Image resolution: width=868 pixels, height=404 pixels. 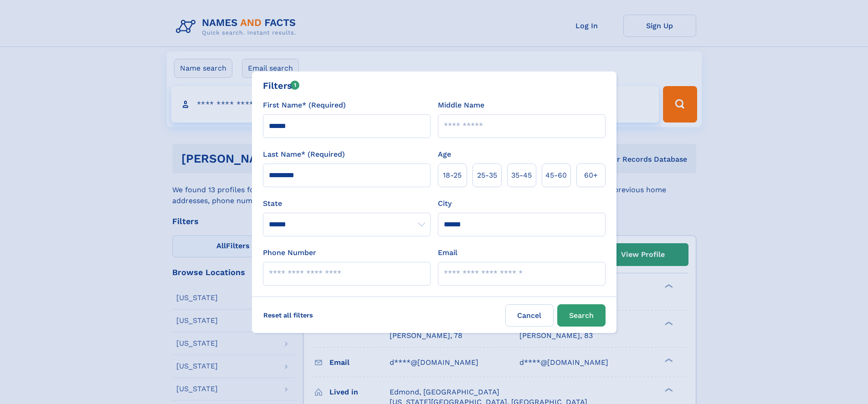 What do you see at coordinates (452, 175) in the screenshot?
I see `span: 18‑25` at bounding box center [452, 175].